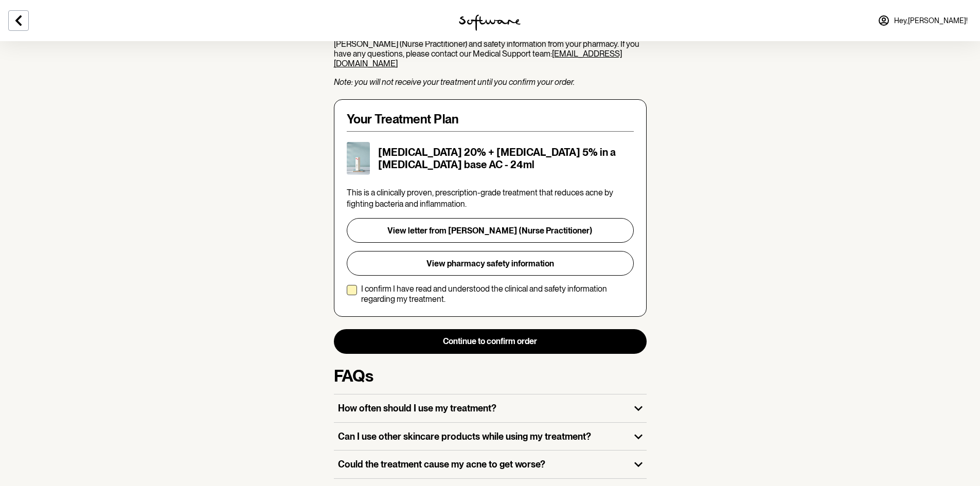  I want to click on h3: Could the treatment cause my acne to get worse?, so click(482, 464).